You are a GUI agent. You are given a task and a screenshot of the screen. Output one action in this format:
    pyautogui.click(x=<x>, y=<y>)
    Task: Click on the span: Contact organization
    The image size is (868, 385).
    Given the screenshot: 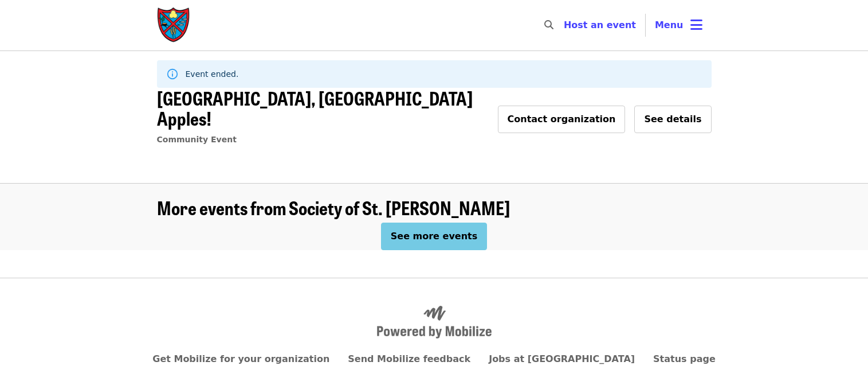 What is the action you would take?
    pyautogui.click(x=561, y=119)
    